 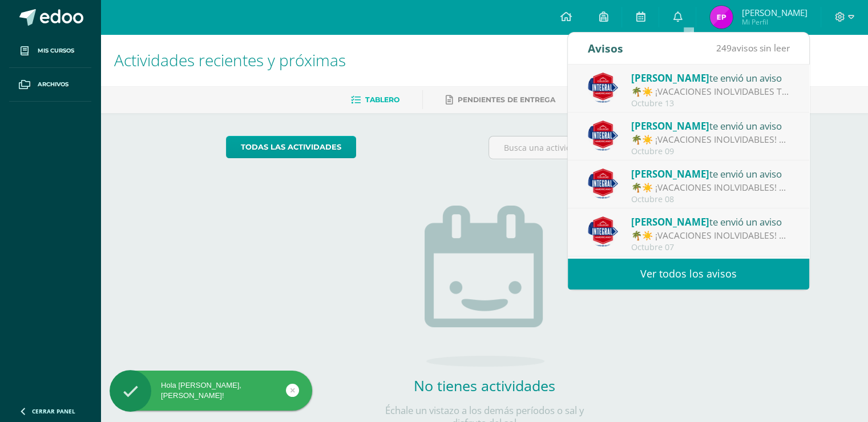 I want to click on a: Tablero, so click(x=375, y=100).